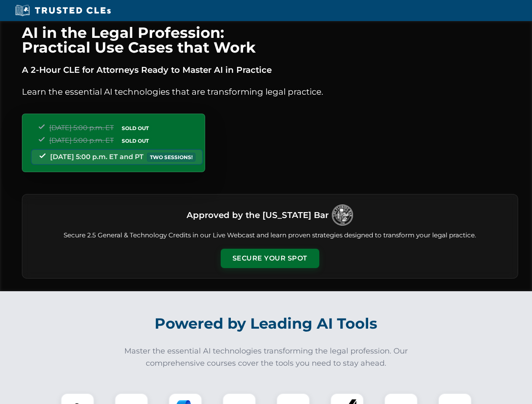 The image size is (532, 404). What do you see at coordinates (63, 10) in the screenshot?
I see `img: Trusted CLEs` at bounding box center [63, 10].